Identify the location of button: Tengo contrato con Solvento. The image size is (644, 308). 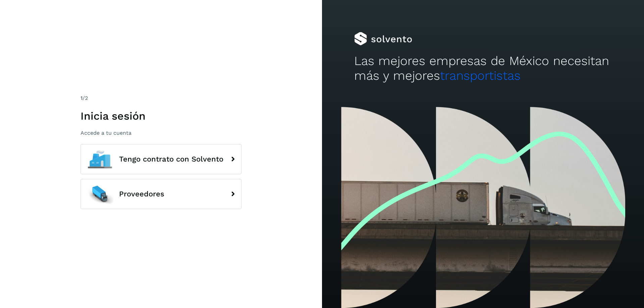
(161, 159).